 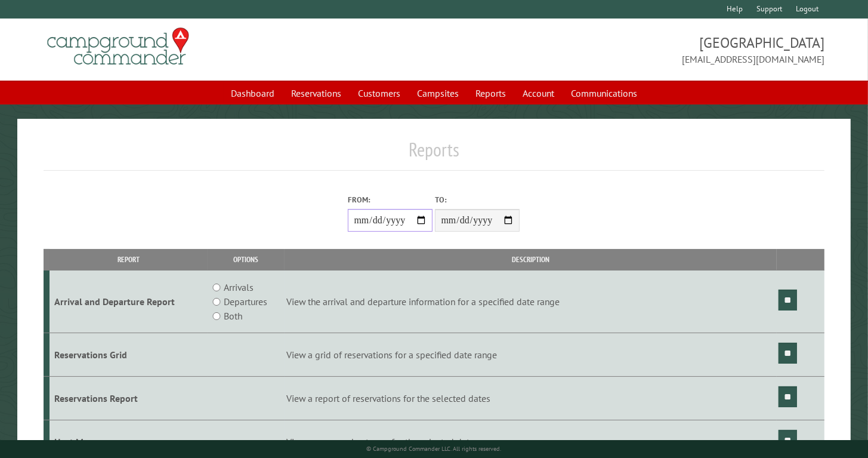 What do you see at coordinates (390, 199) in the screenshot?
I see `label: From:` at bounding box center [390, 199].